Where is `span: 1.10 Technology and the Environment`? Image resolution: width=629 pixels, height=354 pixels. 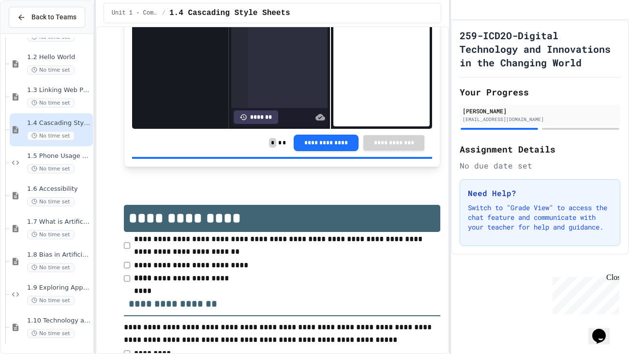
span: 1.10 Technology and the Environment is located at coordinates (59, 320).